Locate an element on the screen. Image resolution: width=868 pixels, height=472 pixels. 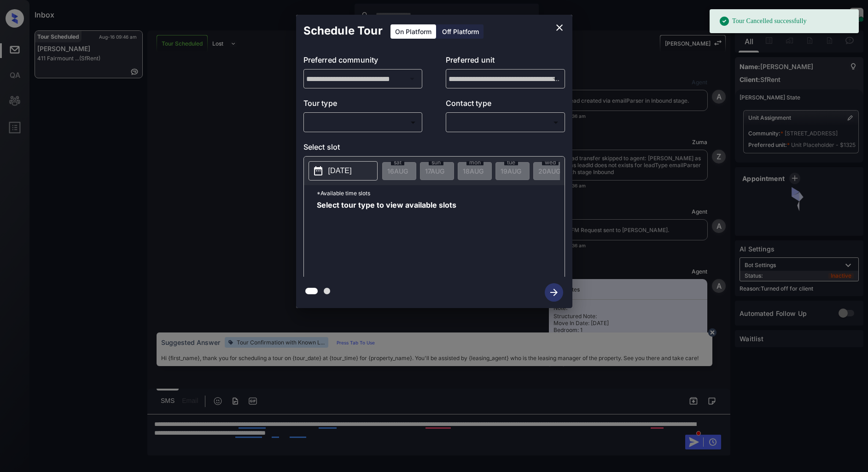
div: On Platform is located at coordinates (413, 31).